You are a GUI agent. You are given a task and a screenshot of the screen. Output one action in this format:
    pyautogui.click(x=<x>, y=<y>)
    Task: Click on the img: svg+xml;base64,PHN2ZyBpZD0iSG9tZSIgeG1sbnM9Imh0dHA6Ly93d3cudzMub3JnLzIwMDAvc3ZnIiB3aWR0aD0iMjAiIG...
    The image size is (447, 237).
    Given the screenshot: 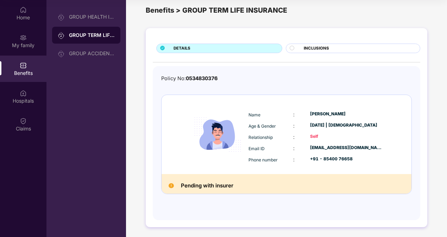 What is the action you would take?
    pyautogui.click(x=23, y=10)
    